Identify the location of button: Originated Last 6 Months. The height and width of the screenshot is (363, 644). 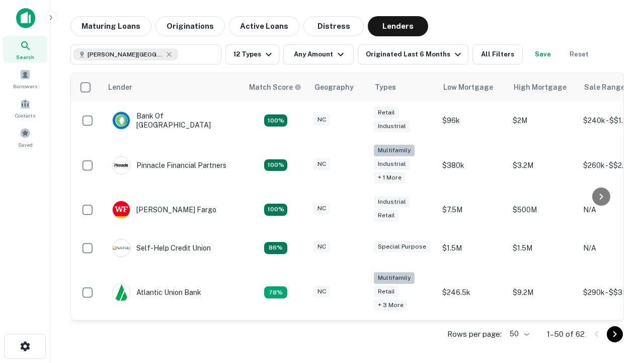
(413, 55).